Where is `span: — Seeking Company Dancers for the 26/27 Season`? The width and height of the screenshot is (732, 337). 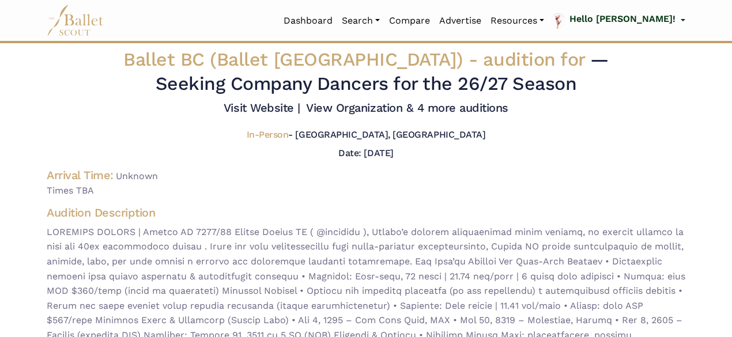
span: — Seeking Company Dancers for the 26/27 Season is located at coordinates (382, 71).